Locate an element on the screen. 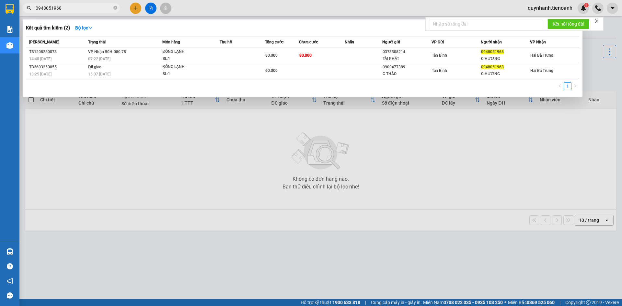  div: TB2603250055 is located at coordinates (58, 67).